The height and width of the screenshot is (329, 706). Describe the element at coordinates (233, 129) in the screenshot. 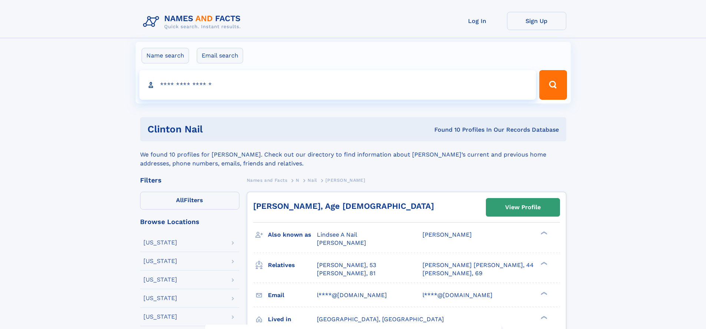

I see `h1: Clinton Nail` at that location.